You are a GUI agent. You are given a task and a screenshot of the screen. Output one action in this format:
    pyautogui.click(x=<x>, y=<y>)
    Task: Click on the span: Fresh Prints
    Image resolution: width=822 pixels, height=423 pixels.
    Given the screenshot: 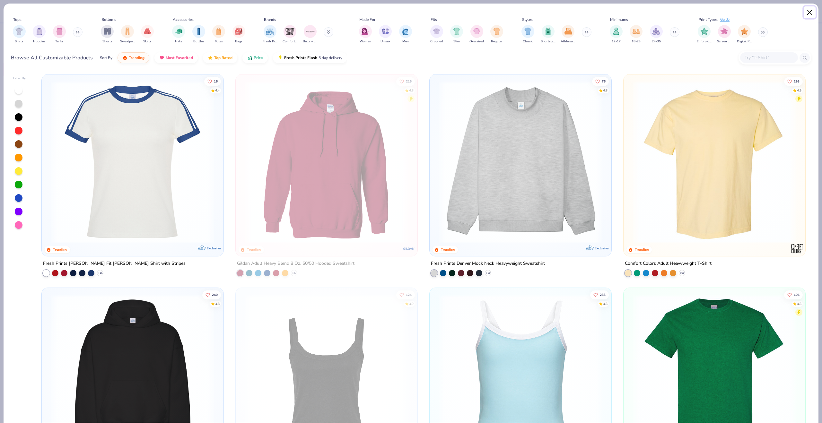 What is the action you would take?
    pyautogui.click(x=270, y=41)
    